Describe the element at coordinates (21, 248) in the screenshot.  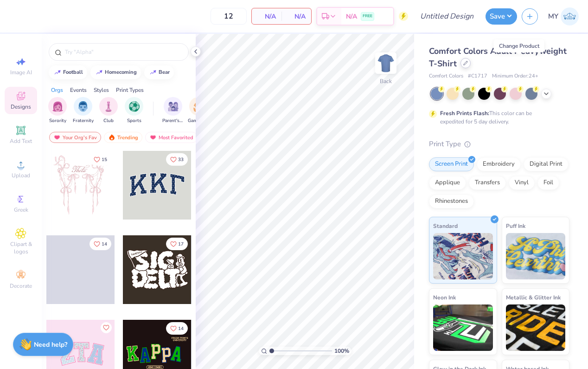
I see `span: Clipart & logos` at that location.